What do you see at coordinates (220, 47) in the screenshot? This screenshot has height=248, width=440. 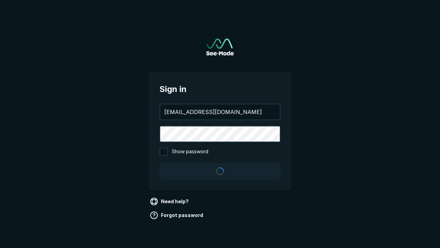 I see `a: Go to sign in` at bounding box center [220, 47].